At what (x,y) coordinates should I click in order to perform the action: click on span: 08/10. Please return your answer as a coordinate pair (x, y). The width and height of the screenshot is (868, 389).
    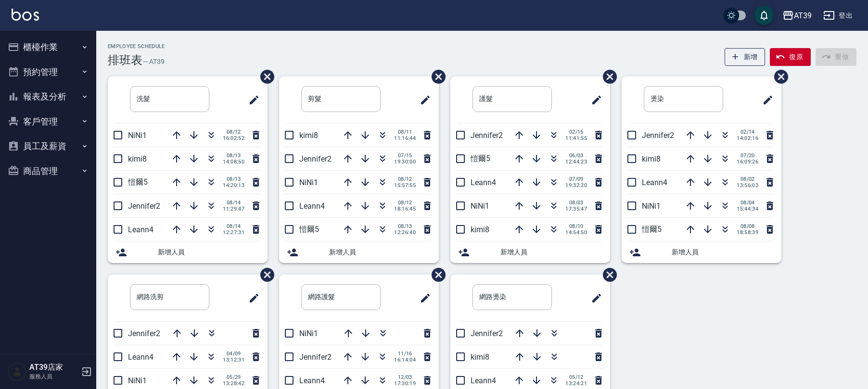
    Looking at the image, I should click on (576, 226).